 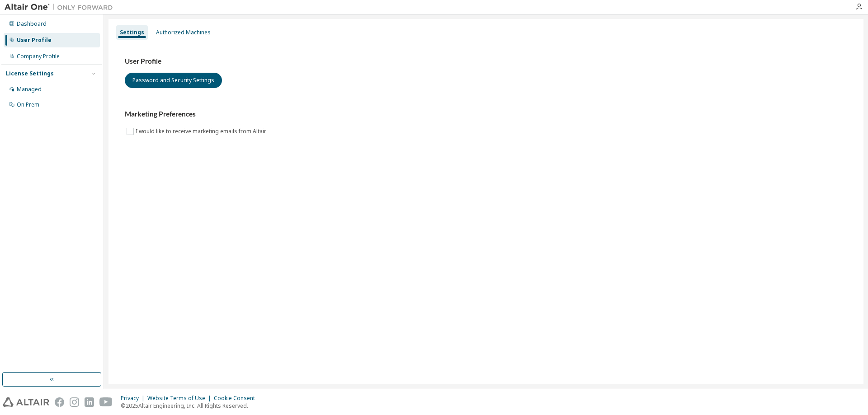 I want to click on div: On Prem, so click(x=28, y=105).